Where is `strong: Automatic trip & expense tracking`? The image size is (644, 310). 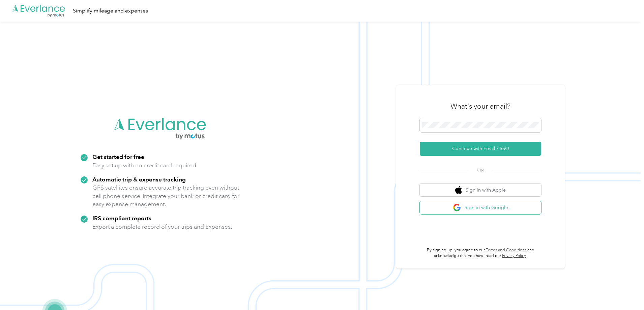 strong: Automatic trip & expense tracking is located at coordinates (138, 179).